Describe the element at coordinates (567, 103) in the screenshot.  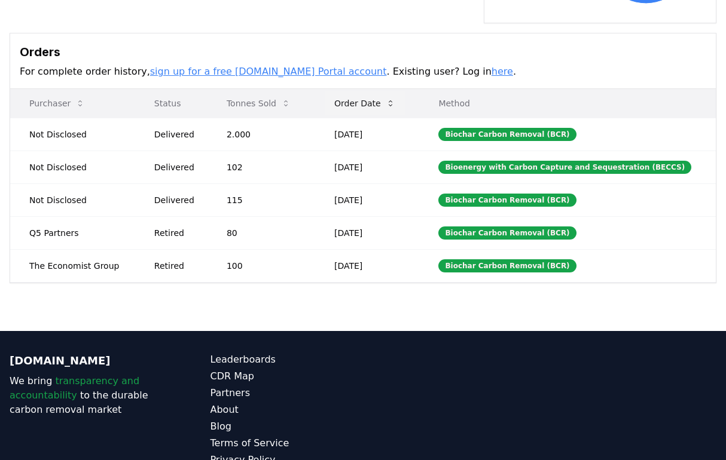
I see `p: Method` at that location.